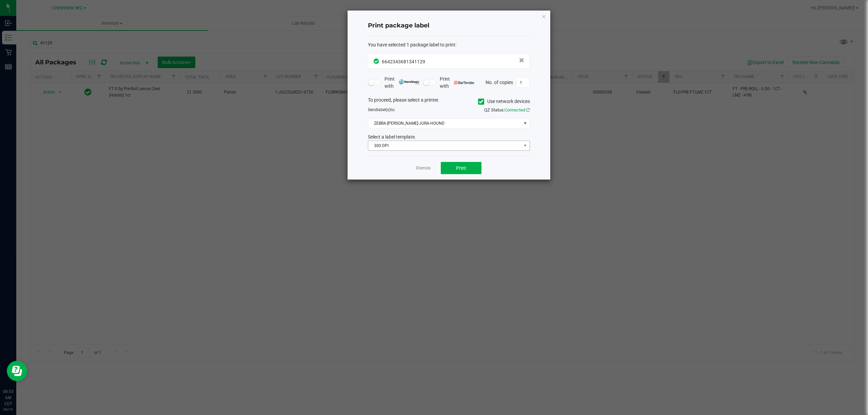  I want to click on span: No. of copies, so click(499, 82).